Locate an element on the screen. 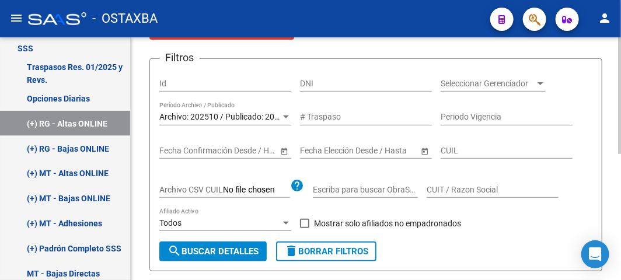  mat-icon: menu is located at coordinates (16, 18).